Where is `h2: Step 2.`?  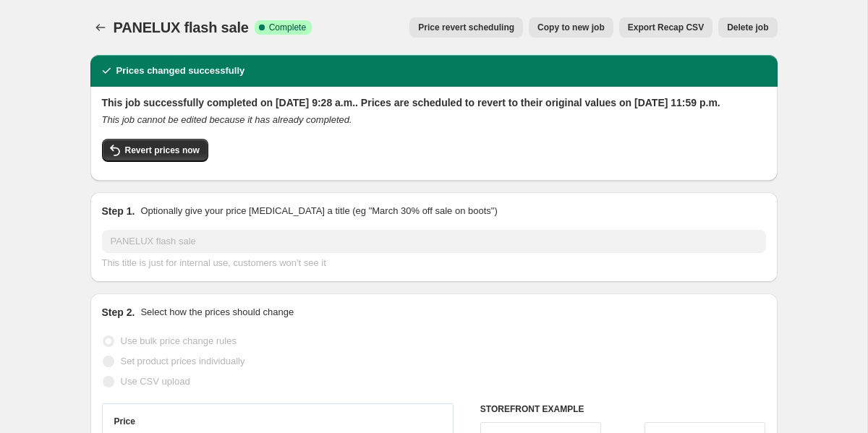 h2: Step 2. is located at coordinates (119, 312).